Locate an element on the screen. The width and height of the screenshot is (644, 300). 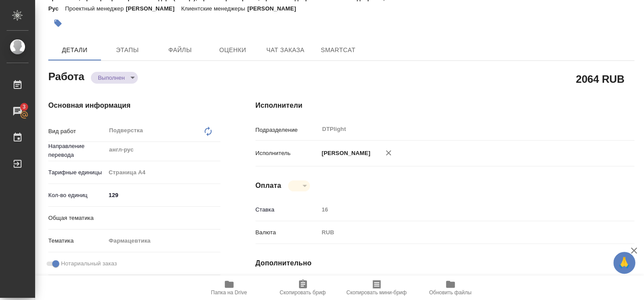
h4: Дополнительно is located at coordinates (445, 264).